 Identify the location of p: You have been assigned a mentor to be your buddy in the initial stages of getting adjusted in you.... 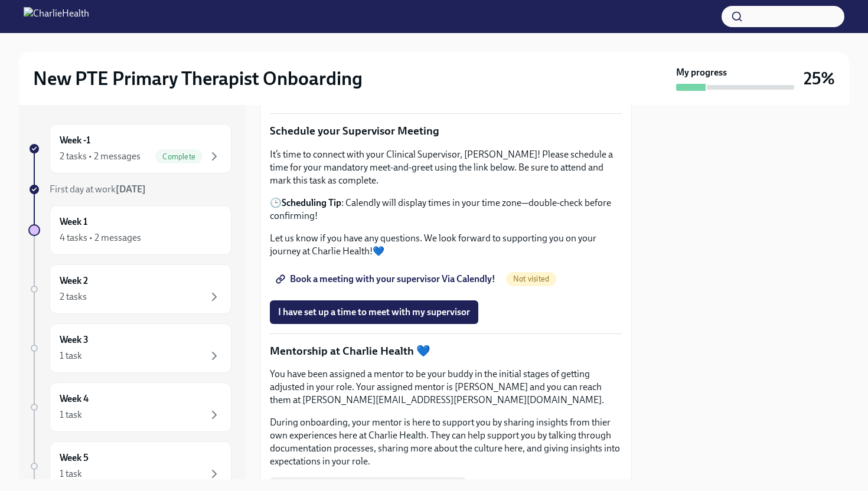
(446, 387).